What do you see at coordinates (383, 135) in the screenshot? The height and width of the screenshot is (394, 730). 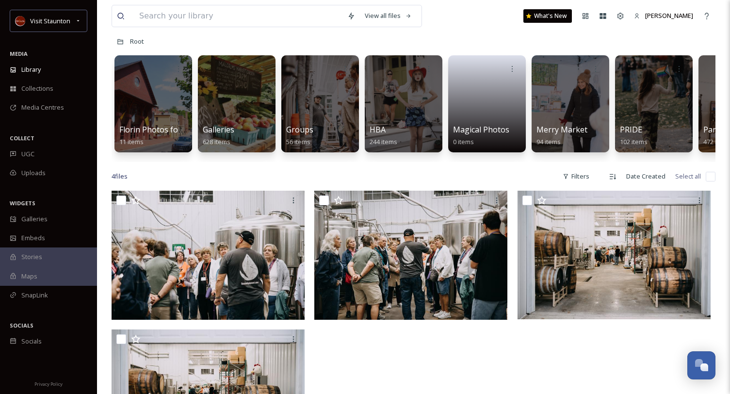 I see `a: HBA244 items` at bounding box center [383, 135].